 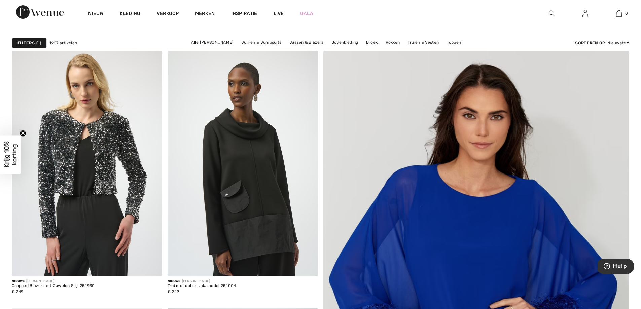 I want to click on font: Gala, so click(x=306, y=13).